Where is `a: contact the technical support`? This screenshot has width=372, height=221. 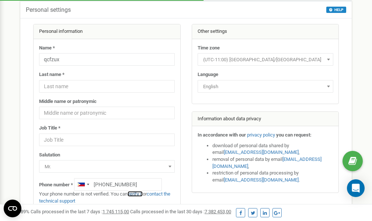
a: contact the technical support is located at coordinates (105, 197).